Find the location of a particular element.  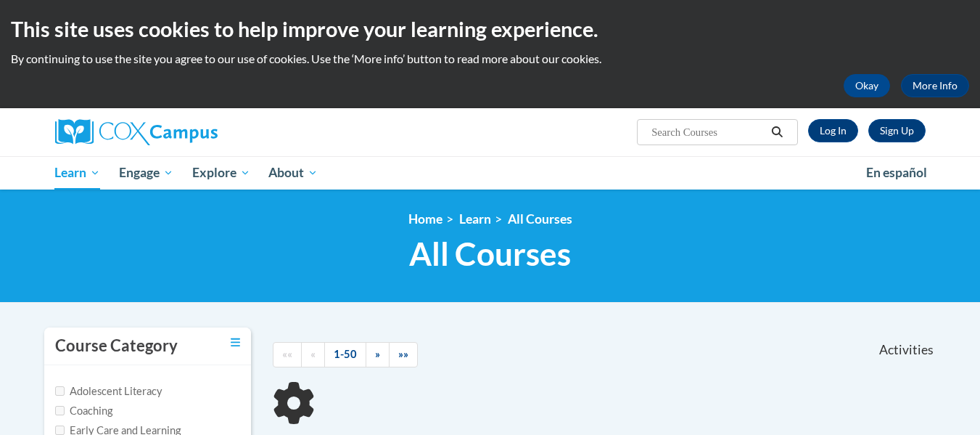

button: Okay is located at coordinates (867, 86).